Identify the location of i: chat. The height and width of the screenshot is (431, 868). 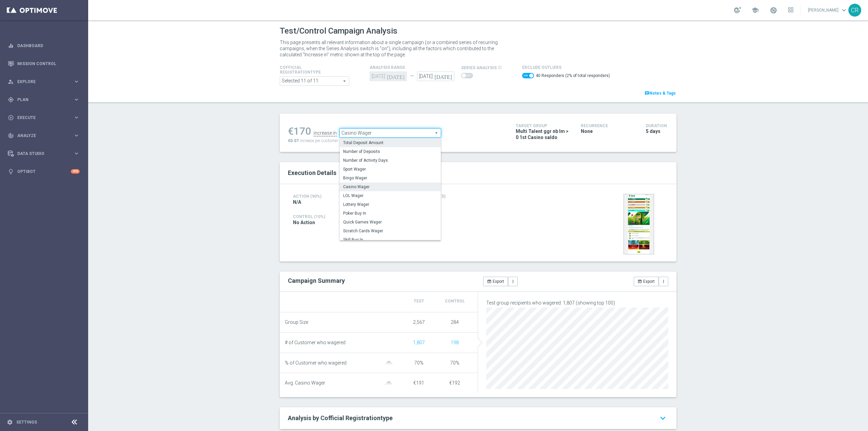
(647, 93).